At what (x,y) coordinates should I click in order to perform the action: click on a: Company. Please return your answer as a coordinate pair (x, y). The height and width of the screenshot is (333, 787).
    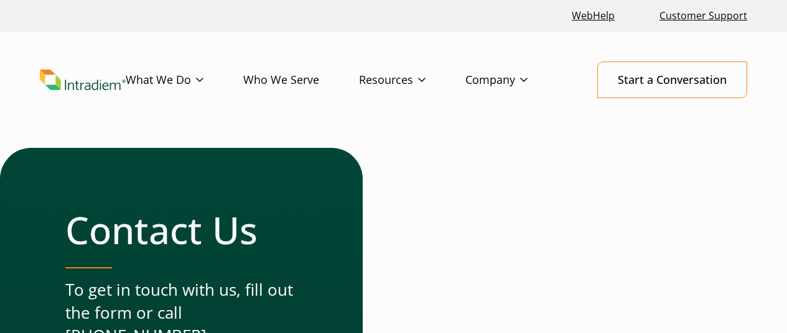
    Looking at the image, I should click on (516, 80).